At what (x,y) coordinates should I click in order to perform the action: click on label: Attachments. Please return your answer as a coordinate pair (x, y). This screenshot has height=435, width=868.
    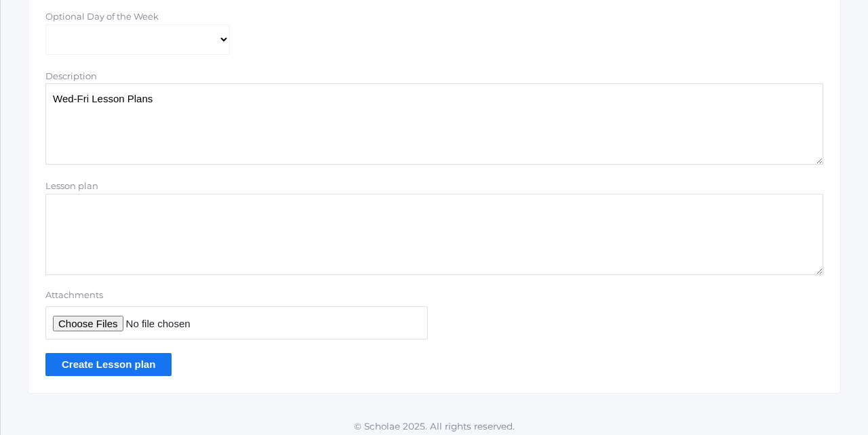
    Looking at the image, I should click on (236, 296).